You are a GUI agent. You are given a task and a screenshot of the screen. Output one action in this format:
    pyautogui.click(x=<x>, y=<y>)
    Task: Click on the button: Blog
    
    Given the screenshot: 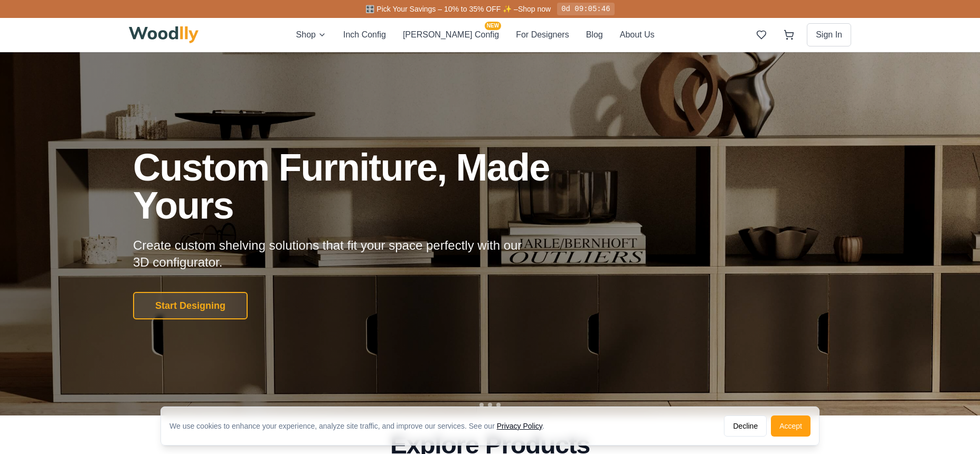 What is the action you would take?
    pyautogui.click(x=594, y=35)
    